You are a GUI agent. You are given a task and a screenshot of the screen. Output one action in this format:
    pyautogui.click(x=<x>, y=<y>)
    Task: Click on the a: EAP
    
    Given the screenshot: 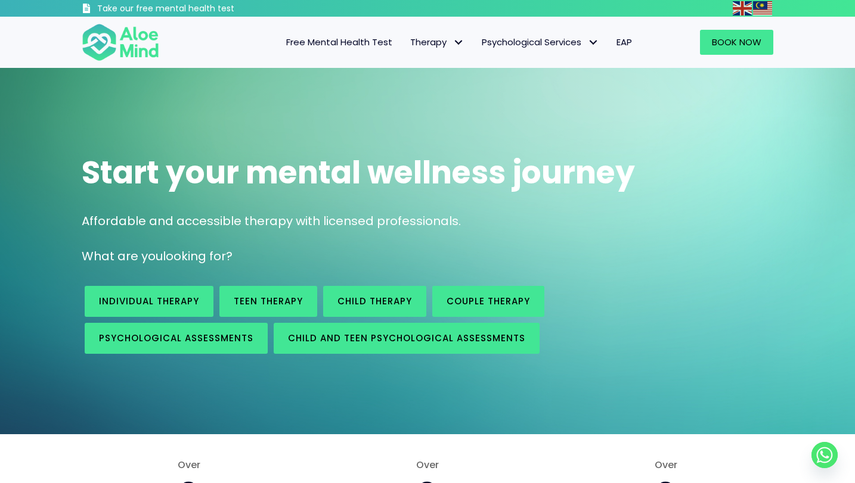 What is the action you would take?
    pyautogui.click(x=624, y=42)
    